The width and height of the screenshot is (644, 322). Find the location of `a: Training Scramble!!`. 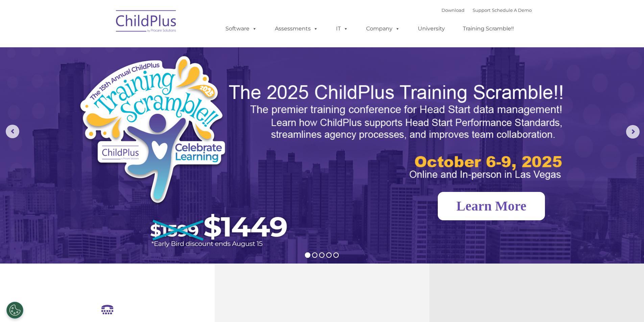

a: Training Scramble!! is located at coordinates (488, 29).